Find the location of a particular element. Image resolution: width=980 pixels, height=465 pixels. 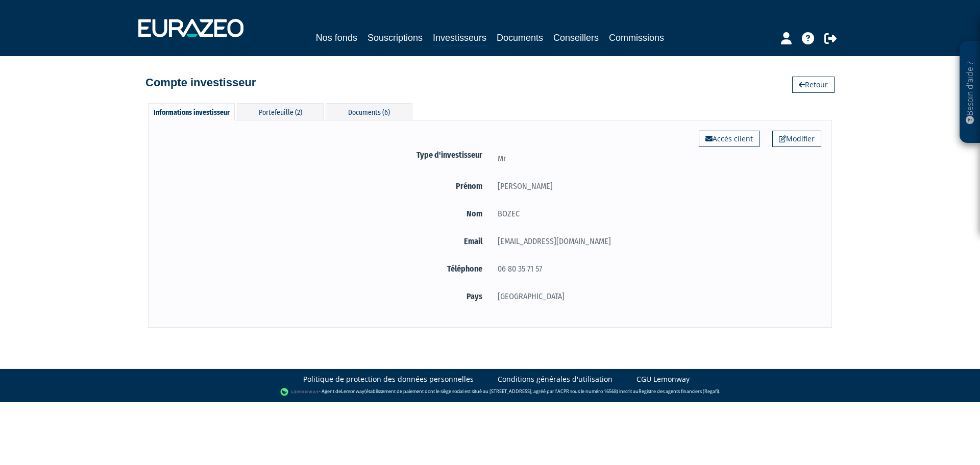

div: 06 80 35 71 57 is located at coordinates (656, 269).